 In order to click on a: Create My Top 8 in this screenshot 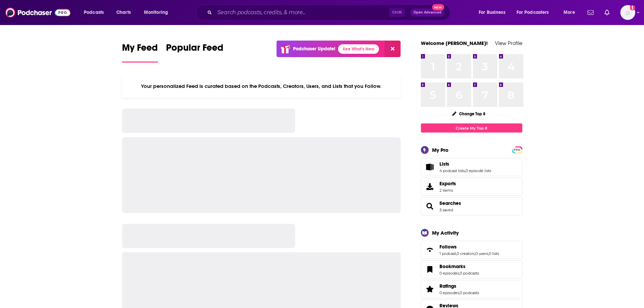, I will do `click(471, 128)`.